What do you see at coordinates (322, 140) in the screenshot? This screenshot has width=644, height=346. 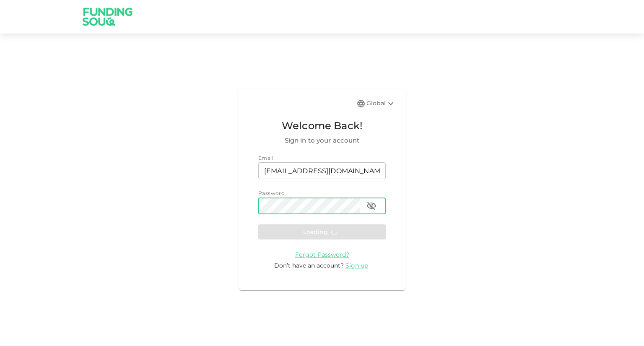 I see `span: Sign in to your account` at bounding box center [322, 140].